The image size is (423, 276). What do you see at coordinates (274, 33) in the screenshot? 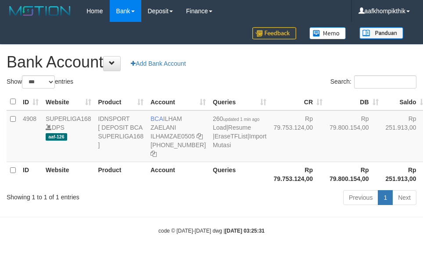
I see `img: Feedback.jpg` at bounding box center [274, 33].